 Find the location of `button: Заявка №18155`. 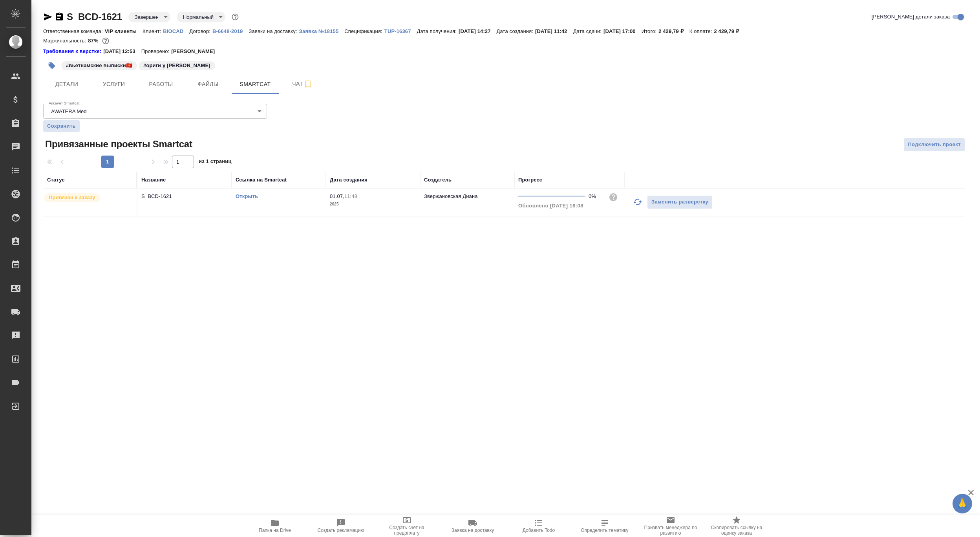

button: Заявка №18155 is located at coordinates (322, 31).